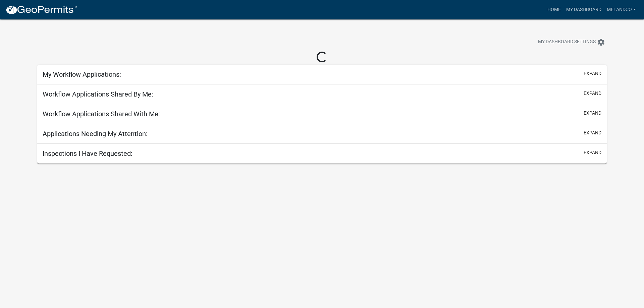  Describe the element at coordinates (571, 42) in the screenshot. I see `button: My Dashboard Settingssettings` at that location.